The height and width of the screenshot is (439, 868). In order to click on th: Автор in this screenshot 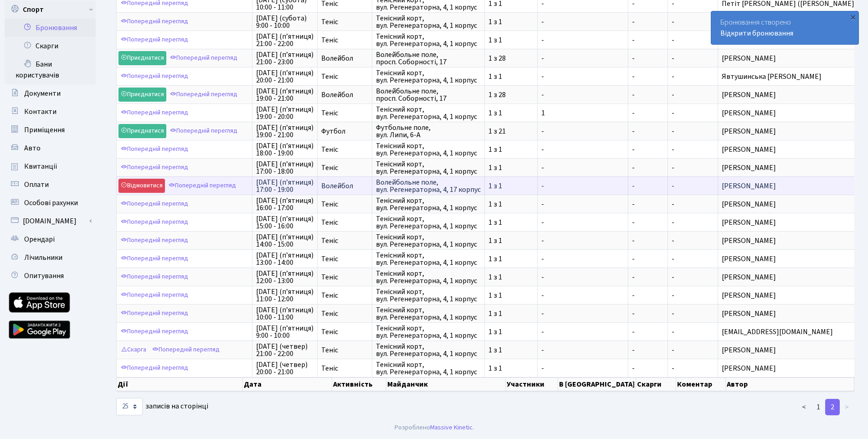, I will do `click(790, 385)`.